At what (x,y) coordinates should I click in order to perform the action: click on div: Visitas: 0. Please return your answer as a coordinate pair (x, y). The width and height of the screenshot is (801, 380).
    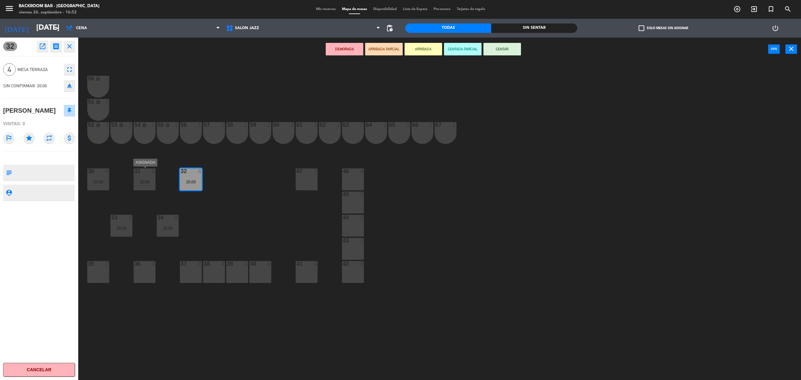
    Looking at the image, I should click on (39, 124).